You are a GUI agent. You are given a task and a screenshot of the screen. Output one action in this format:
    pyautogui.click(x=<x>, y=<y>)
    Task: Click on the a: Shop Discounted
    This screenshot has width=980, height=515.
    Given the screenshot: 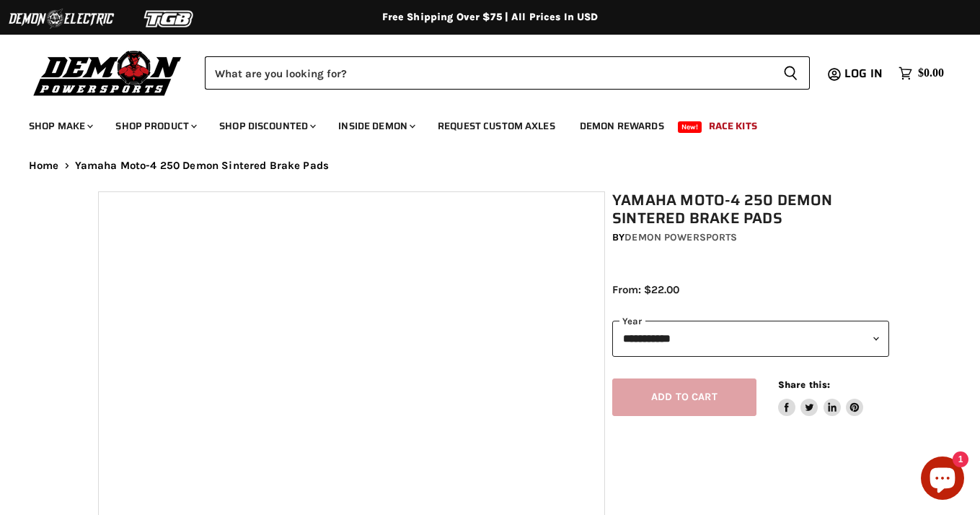 What is the action you would take?
    pyautogui.click(x=266, y=126)
    